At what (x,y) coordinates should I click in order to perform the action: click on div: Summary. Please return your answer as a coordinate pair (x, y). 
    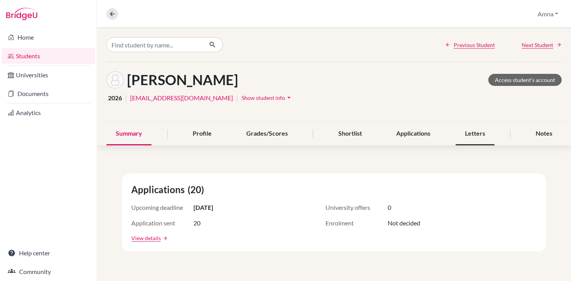
    Looking at the image, I should click on (129, 134).